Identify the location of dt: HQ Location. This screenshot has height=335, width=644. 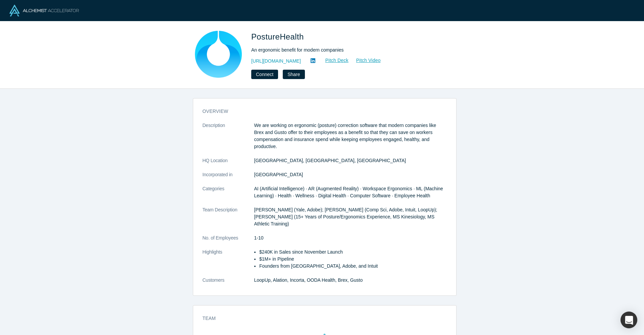
(228, 164).